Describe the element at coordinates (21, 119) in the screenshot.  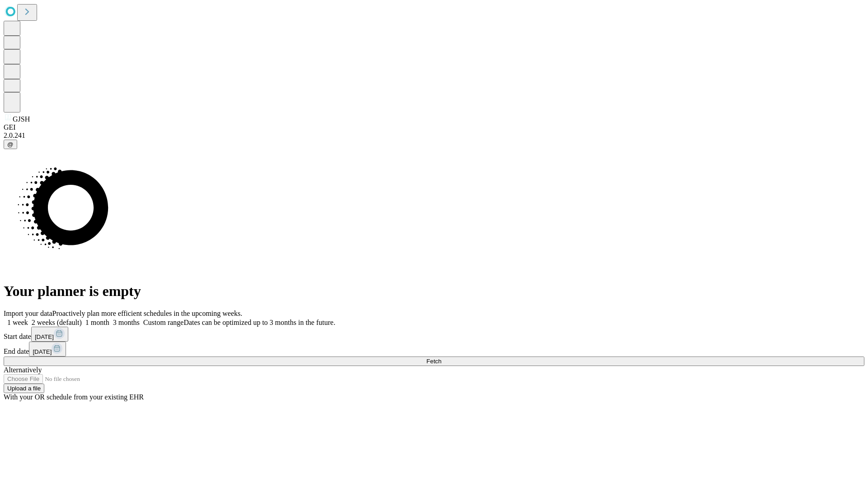
I see `span: GJSH` at that location.